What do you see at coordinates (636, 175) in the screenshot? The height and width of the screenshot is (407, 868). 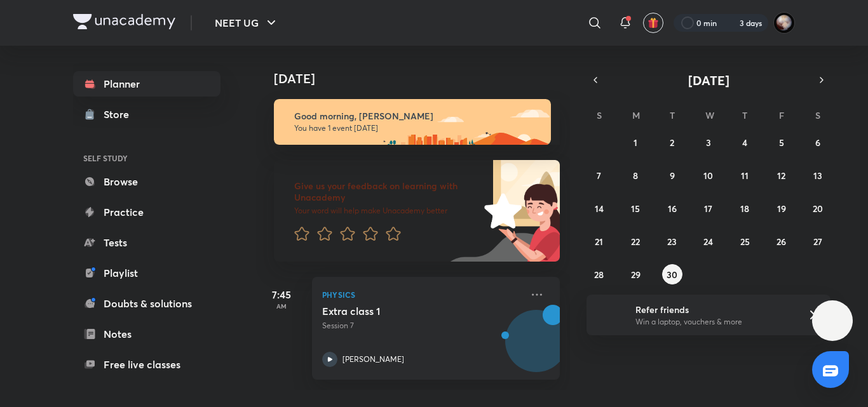 I see `button: September 8, 2025` at bounding box center [636, 175].